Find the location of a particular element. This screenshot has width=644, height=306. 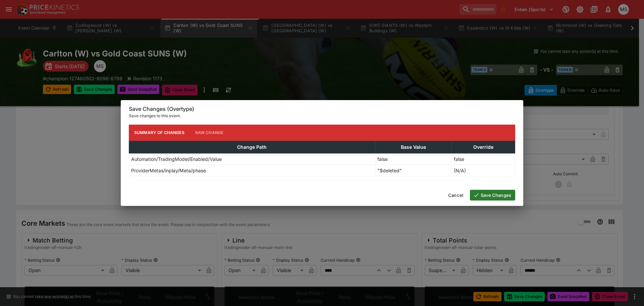

td: "$deleted" is located at coordinates (413, 170).